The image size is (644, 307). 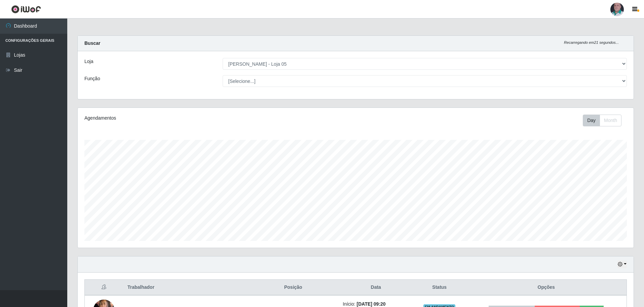 I want to click on div: First group, so click(x=602, y=120).